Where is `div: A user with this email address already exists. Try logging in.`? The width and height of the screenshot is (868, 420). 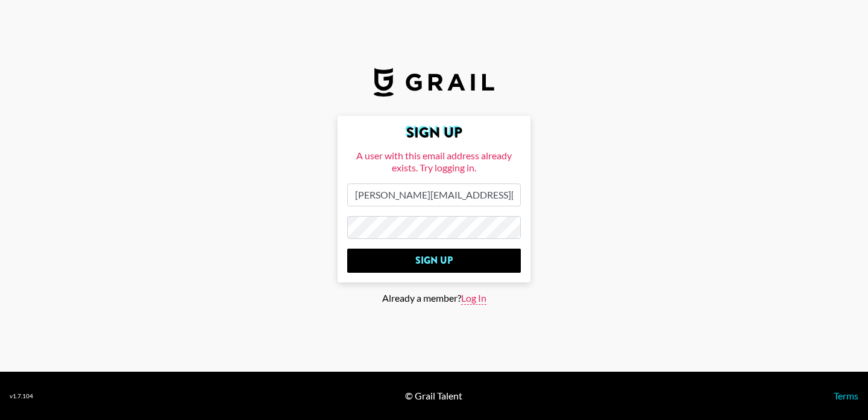
div: A user with this email address already exists. Try logging in. is located at coordinates (434, 161).